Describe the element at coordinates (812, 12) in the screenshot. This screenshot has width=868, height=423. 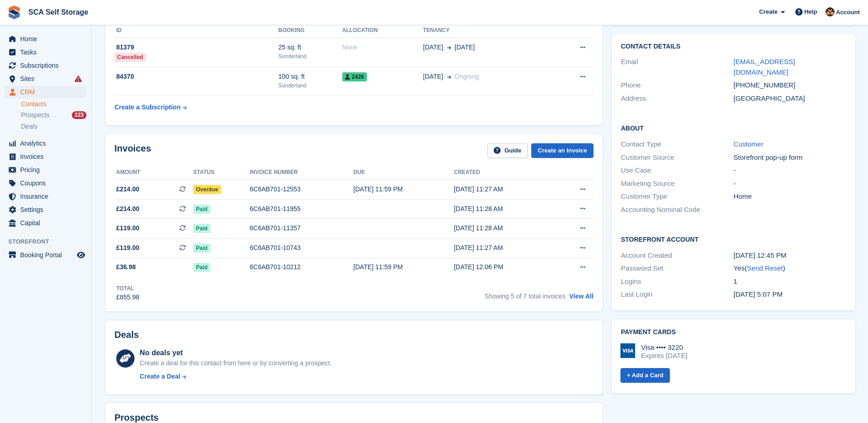
I see `span: Help` at that location.